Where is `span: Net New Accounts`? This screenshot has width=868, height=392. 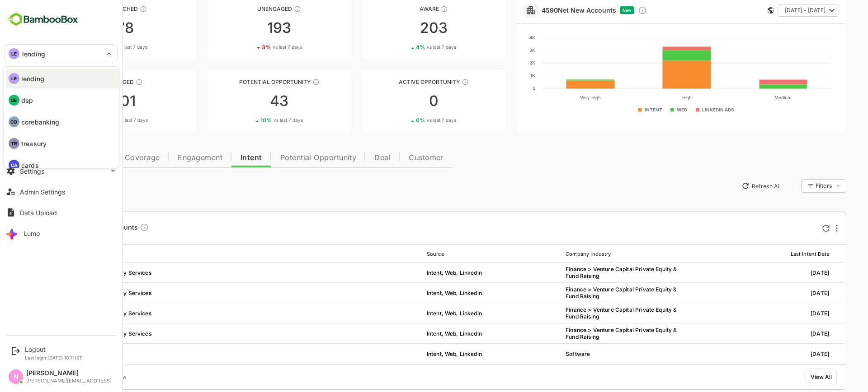 span: Net New Accounts is located at coordinates (82, 228).